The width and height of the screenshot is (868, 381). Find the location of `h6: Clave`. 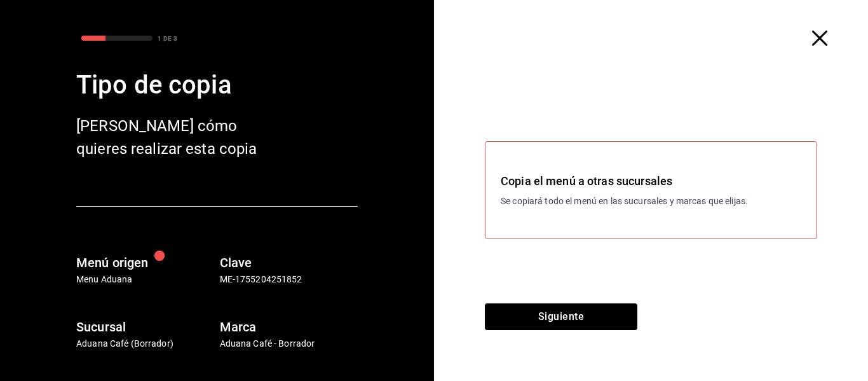

h6: Clave is located at coordinates (289, 263).